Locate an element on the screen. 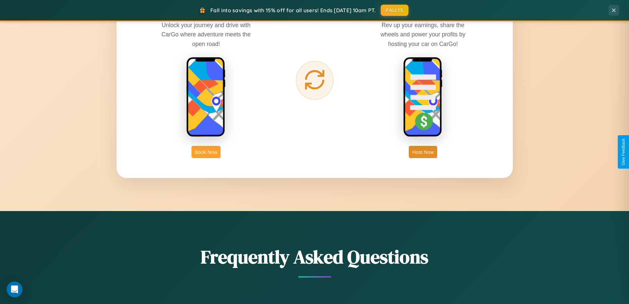  p: Unlock your journey and drive with CarGo where adventure meets the open road! is located at coordinates (206, 34).